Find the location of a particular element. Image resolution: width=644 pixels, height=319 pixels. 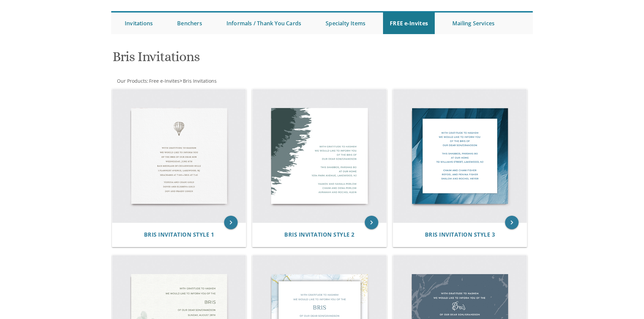

span: Bris Invitations is located at coordinates (200, 81).